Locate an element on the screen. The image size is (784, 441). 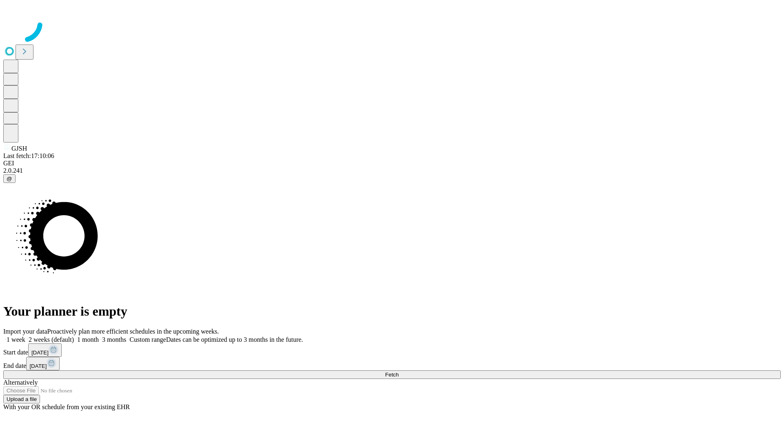
span: With your OR schedule from your existing EHR is located at coordinates (67, 407).